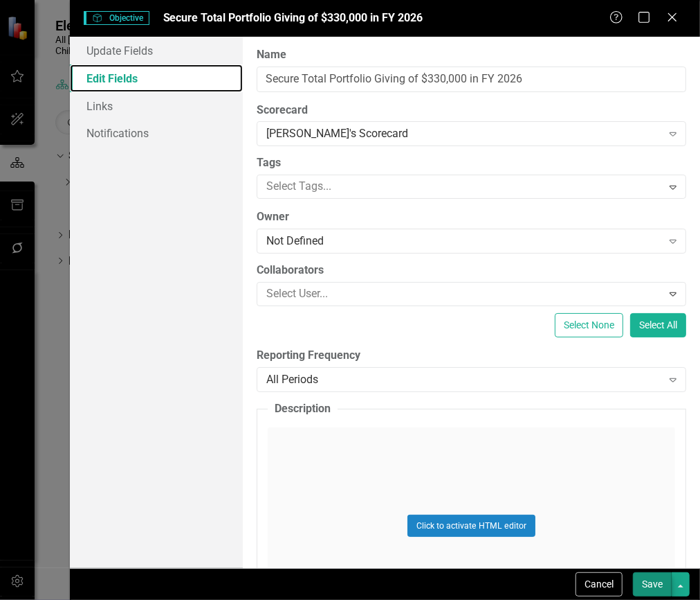 The image size is (700, 600). What do you see at coordinates (658, 325) in the screenshot?
I see `button: Select All` at bounding box center [658, 325].